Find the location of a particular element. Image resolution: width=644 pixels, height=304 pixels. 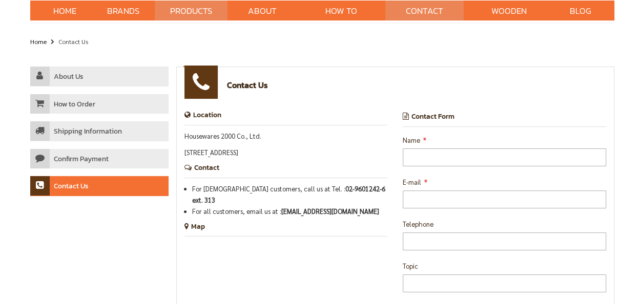

a: Brands is located at coordinates (123, 10).